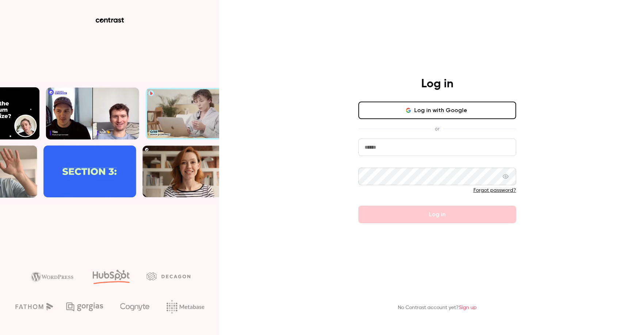 The image size is (644, 335). What do you see at coordinates (437, 129) in the screenshot?
I see `span: or` at bounding box center [437, 129].